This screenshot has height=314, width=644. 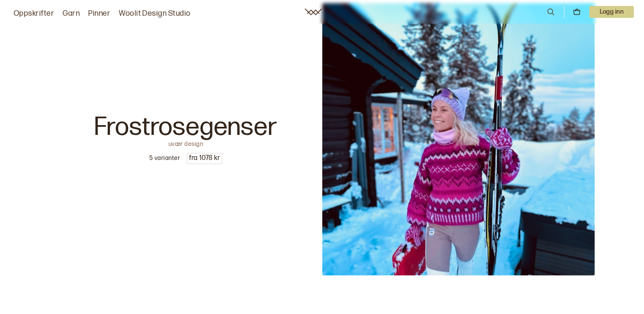 I want to click on p: uvær design, so click(x=186, y=143).